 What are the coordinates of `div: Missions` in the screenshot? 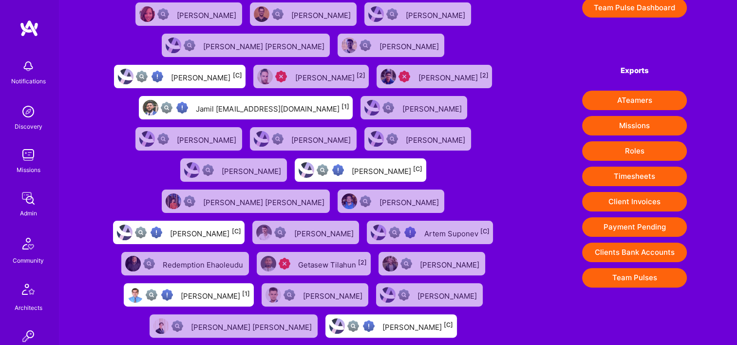 It's located at (28, 170).